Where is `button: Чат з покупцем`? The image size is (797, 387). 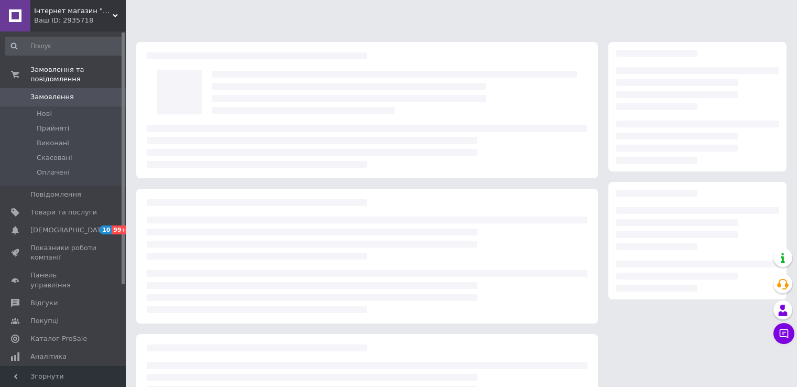 button: Чат з покупцем is located at coordinates (784, 333).